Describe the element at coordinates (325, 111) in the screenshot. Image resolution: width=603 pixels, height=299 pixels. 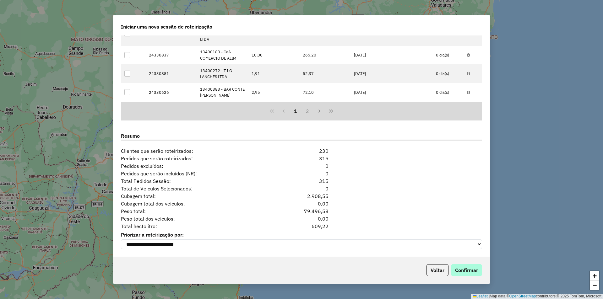
I see `td: 82,09` at that location.